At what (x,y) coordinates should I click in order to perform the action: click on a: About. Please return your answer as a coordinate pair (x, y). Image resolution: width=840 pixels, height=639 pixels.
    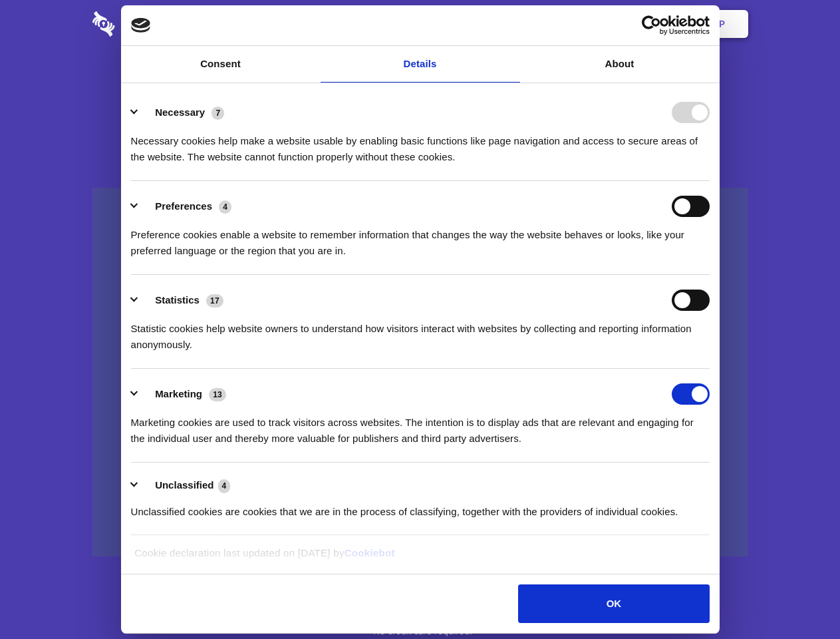
    Looking at the image, I should click on (620, 64).